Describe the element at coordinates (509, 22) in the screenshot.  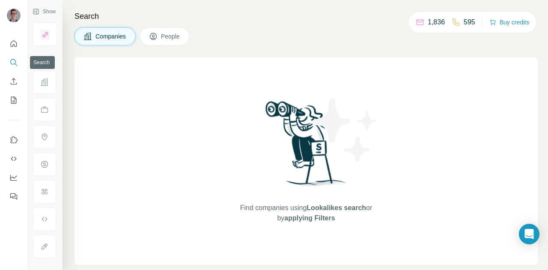
I see `button: Buy credits` at that location.